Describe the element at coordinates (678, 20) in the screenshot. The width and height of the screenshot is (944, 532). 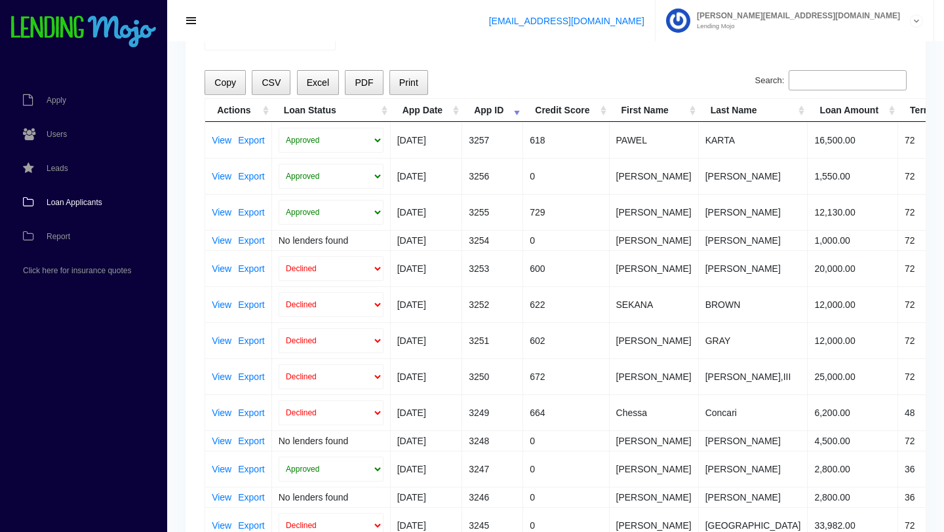
I see `img: Profile image` at that location.